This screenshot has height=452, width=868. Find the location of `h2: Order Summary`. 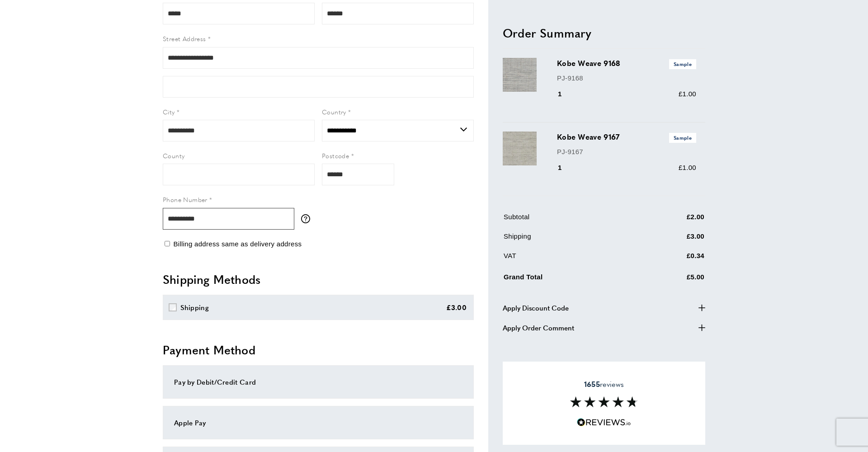

h2: Order Summary is located at coordinates (604, 32).